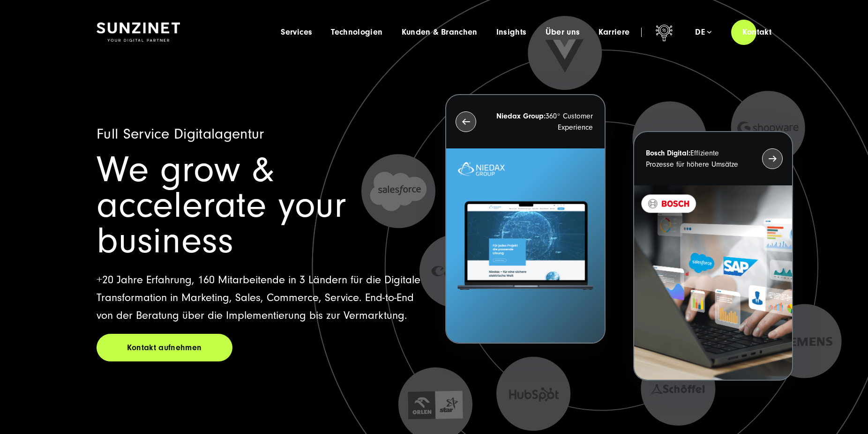 This screenshot has width=868, height=434. Describe the element at coordinates (563, 32) in the screenshot. I see `span: Über uns` at that location.